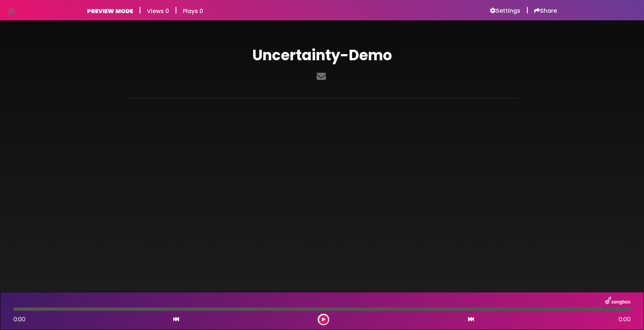 Image resolution: width=644 pixels, height=330 pixels. What do you see at coordinates (158, 11) in the screenshot?
I see `h6: Views 0` at bounding box center [158, 11].